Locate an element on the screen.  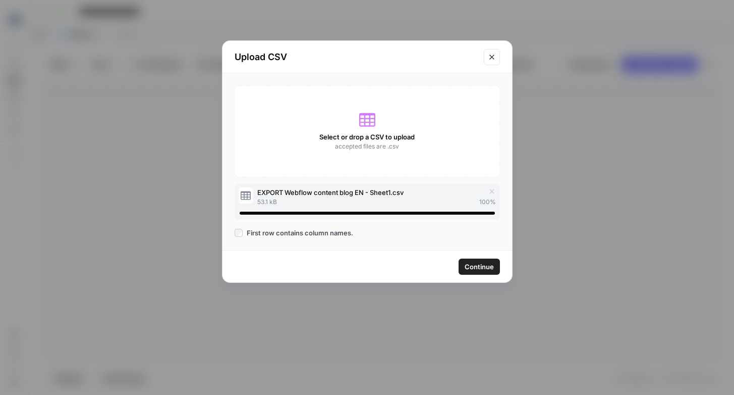
span: First row contains column names. is located at coordinates (300, 233).